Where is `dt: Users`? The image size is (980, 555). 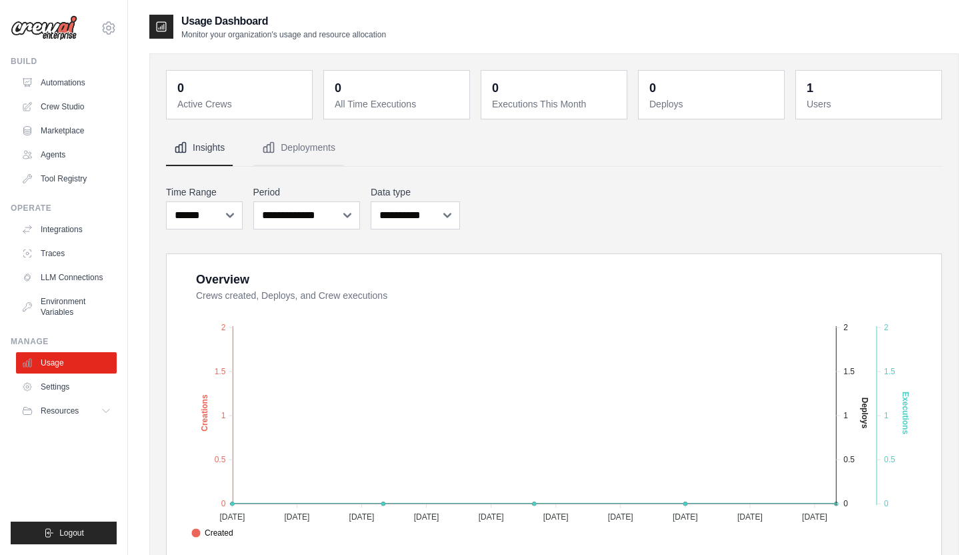
dt: Users is located at coordinates (870, 104).